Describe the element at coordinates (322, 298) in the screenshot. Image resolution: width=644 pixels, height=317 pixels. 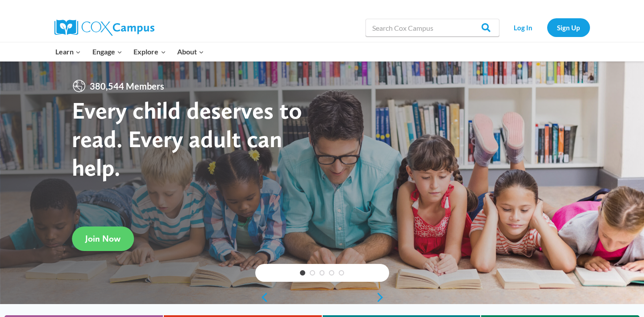
I see `div: content slider buttons` at that location.